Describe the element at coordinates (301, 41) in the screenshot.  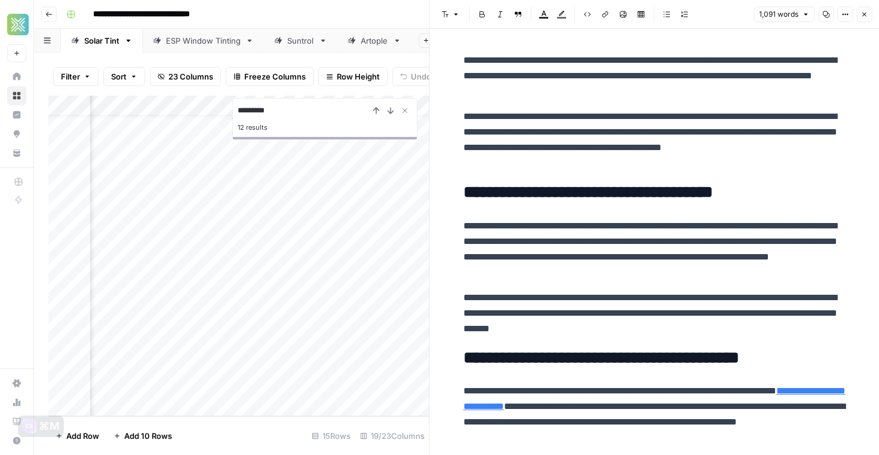
I see `div: Suntrol` at that location.